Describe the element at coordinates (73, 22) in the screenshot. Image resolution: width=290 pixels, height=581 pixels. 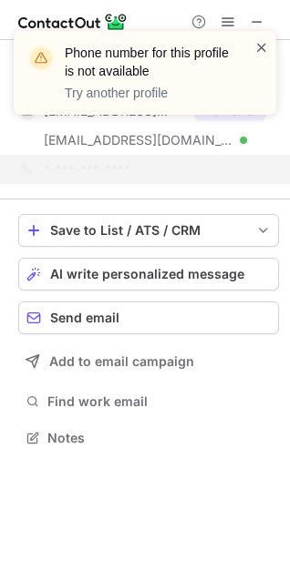
I see `img: ContactOut v5.3.10` at that location.